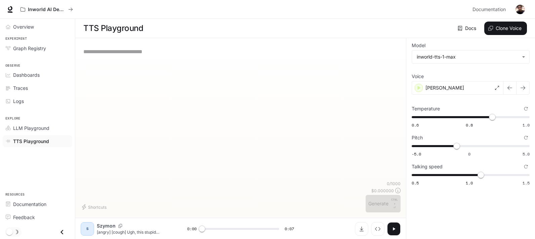 Image resolution: width=535 pixels, height=239 pixels. I want to click on span: 0:00, so click(192, 229).